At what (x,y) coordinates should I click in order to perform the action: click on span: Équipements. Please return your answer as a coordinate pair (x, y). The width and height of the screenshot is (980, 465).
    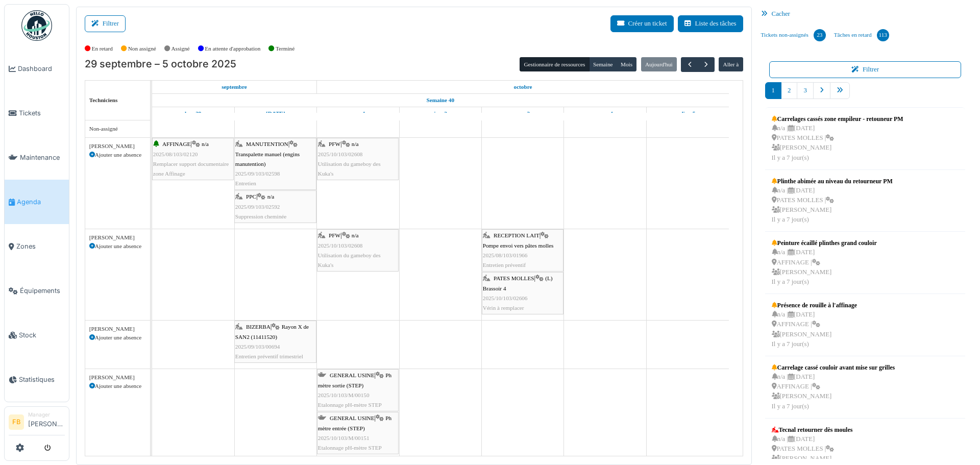
    Looking at the image, I should click on (42, 291).